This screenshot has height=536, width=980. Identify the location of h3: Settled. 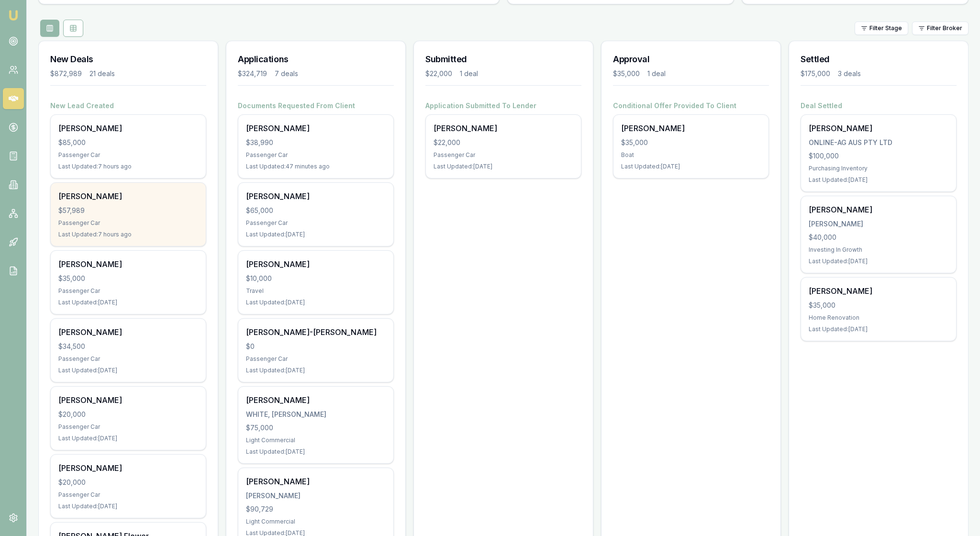
(879, 60).